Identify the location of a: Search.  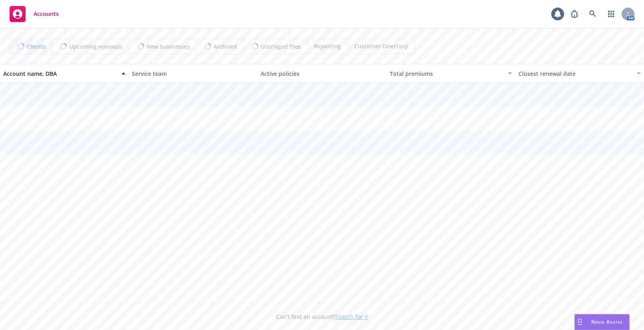
(593, 14).